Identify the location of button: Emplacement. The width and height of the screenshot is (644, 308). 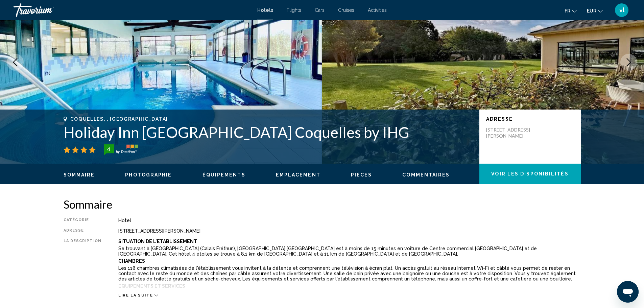
(299, 175).